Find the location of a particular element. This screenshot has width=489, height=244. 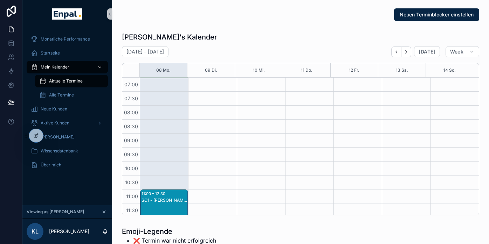

span: Startseite is located at coordinates (50, 53).